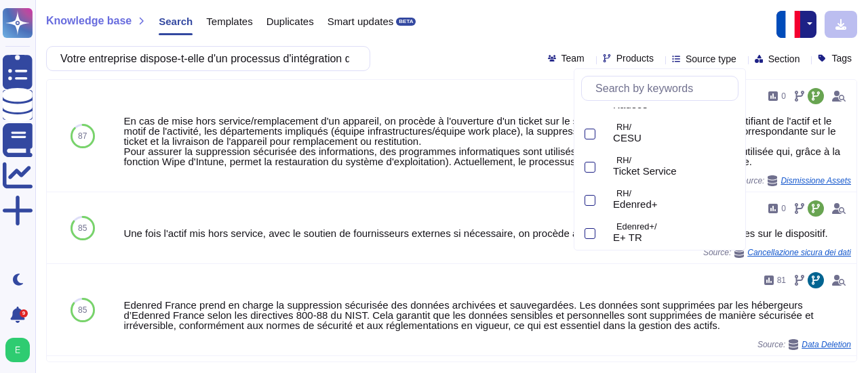 Image resolution: width=868 pixels, height=373 pixels. I want to click on span: CESU, so click(627, 138).